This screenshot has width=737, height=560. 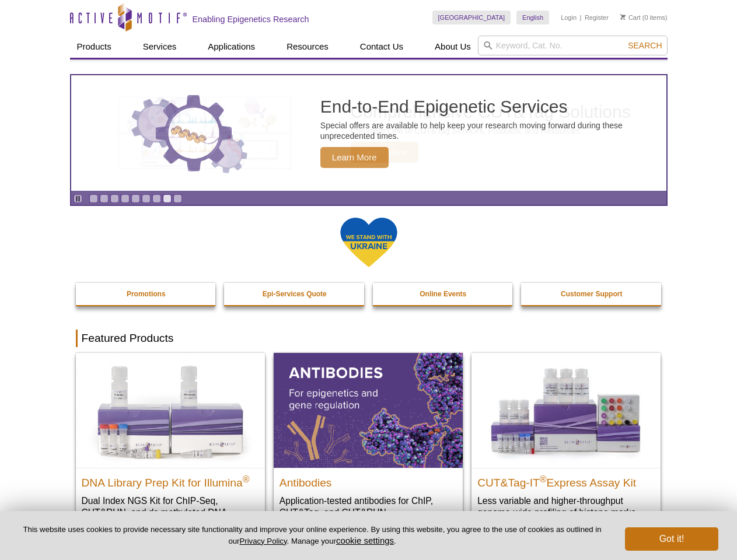 What do you see at coordinates (597, 18) in the screenshot?
I see `a: Register` at bounding box center [597, 18].